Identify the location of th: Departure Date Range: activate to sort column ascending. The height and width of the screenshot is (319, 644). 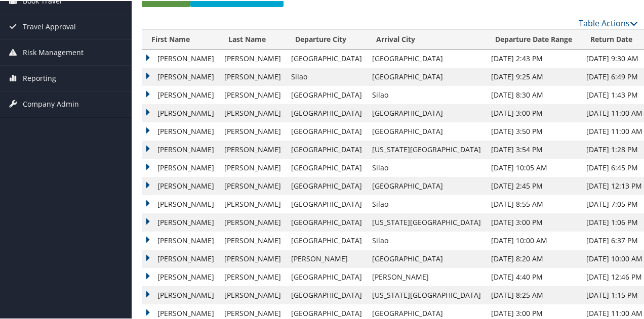
(534, 38).